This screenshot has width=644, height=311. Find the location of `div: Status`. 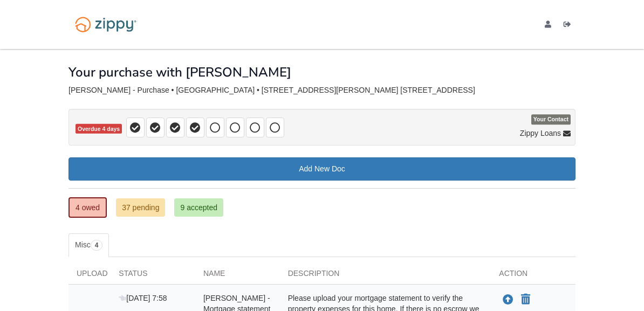

div: Status is located at coordinates (153, 276).